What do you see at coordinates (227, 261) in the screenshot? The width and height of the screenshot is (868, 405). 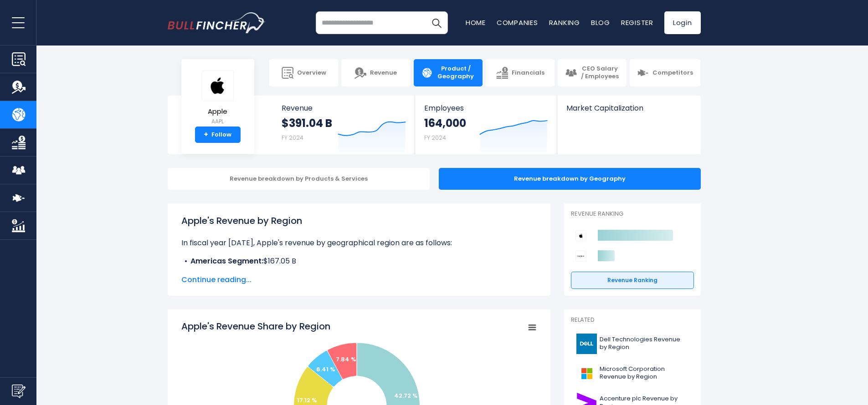 I see `b: Americas Segment:` at bounding box center [227, 261].